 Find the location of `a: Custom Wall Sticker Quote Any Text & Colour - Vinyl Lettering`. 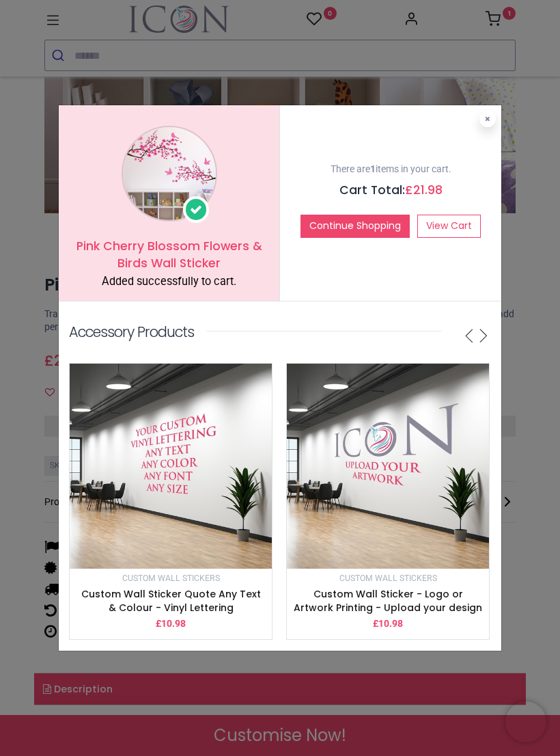

a: Custom Wall Sticker Quote Any Text & Colour - Vinyl Lettering is located at coordinates (171, 601).